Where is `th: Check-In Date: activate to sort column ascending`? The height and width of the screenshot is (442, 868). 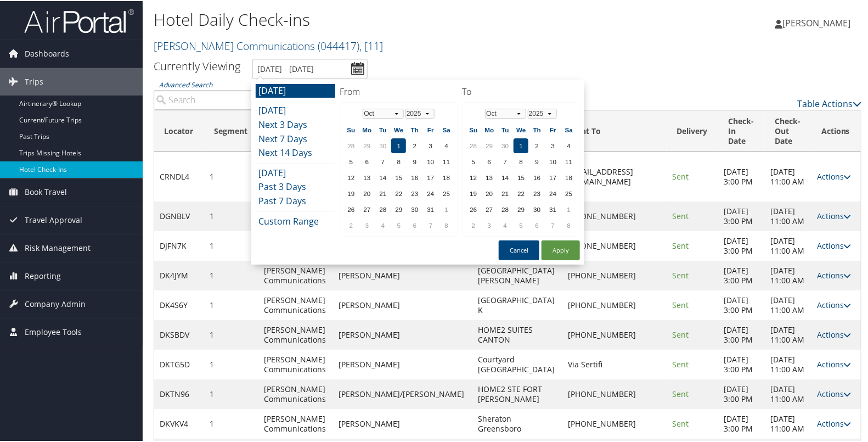
th: Check-In Date: activate to sort column ascending is located at coordinates (741, 130).